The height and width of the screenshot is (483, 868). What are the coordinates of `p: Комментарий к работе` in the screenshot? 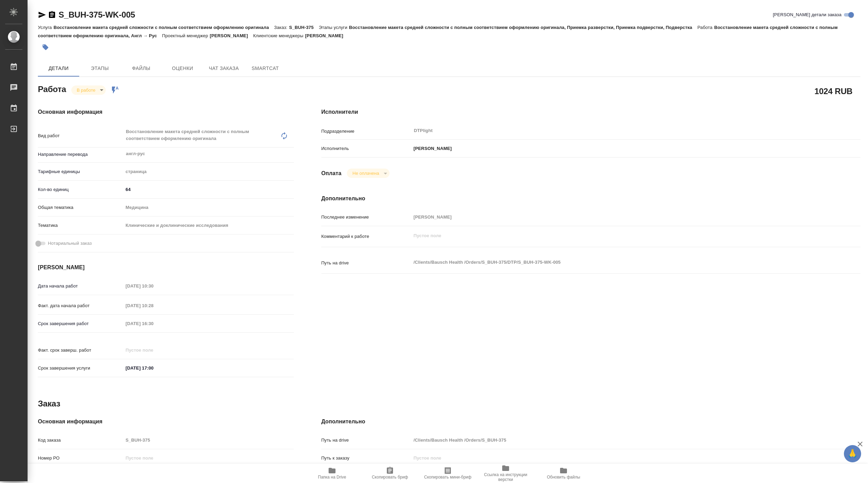 It's located at (366, 237).